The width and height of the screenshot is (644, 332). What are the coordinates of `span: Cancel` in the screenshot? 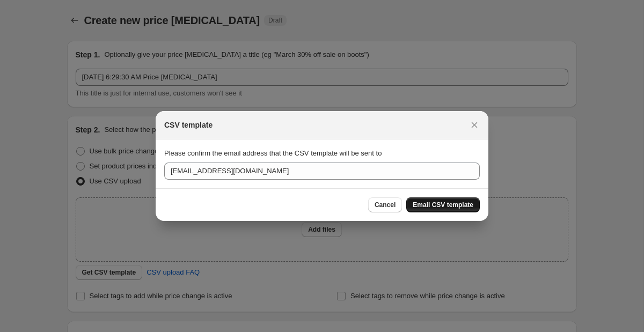 It's located at (385, 205).